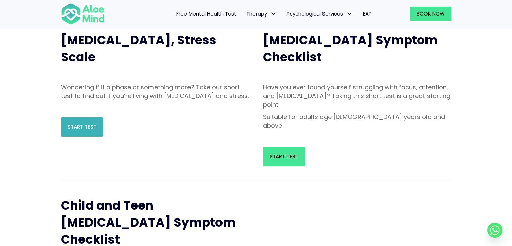  Describe the element at coordinates (206, 13) in the screenshot. I see `span: Free Mental Health Test` at that location.